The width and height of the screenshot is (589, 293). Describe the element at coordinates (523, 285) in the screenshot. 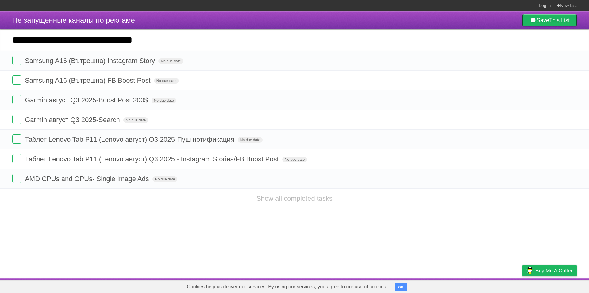

I see `a: Privacy` at that location.